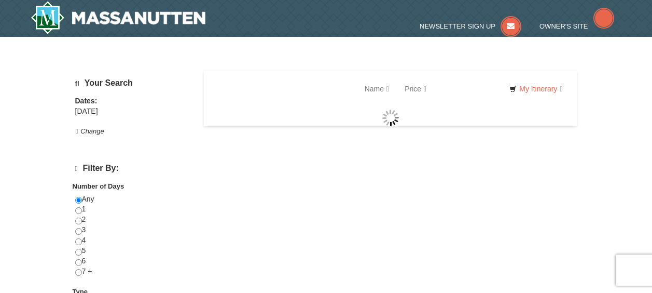 The image size is (652, 293). What do you see at coordinates (391, 118) in the screenshot?
I see `img: wait gif` at bounding box center [391, 118].